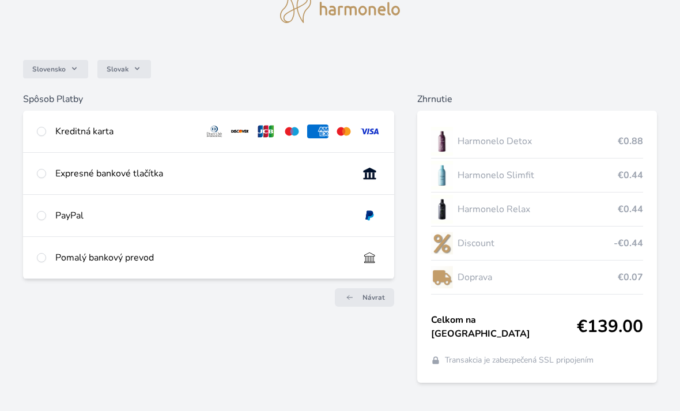  What do you see at coordinates (292, 131) in the screenshot?
I see `img: maestro.svg` at bounding box center [292, 131].